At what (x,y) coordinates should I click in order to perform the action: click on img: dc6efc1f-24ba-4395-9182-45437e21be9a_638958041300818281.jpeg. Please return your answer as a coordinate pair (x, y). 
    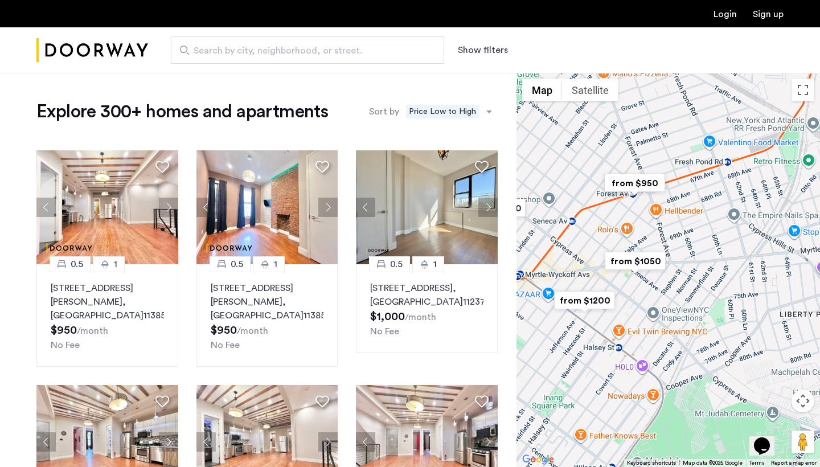
    Looking at the image, I should click on (107, 207).